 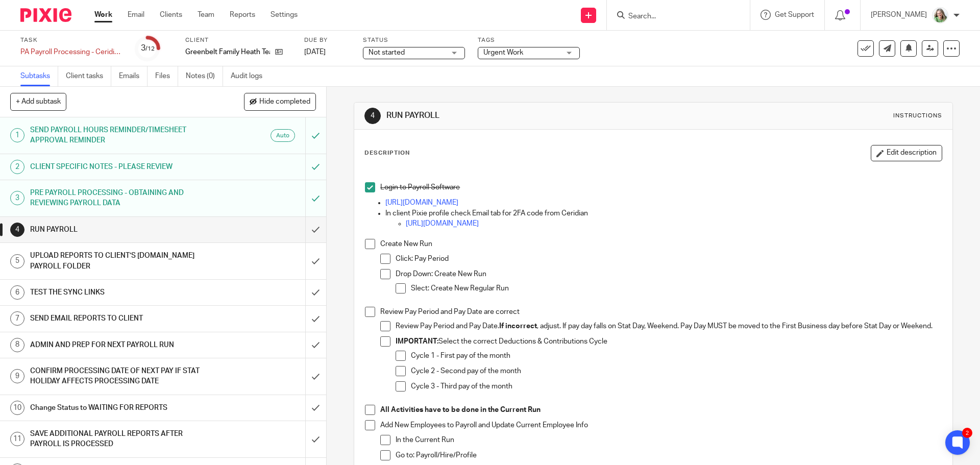 I want to click on label: Task, so click(x=72, y=40).